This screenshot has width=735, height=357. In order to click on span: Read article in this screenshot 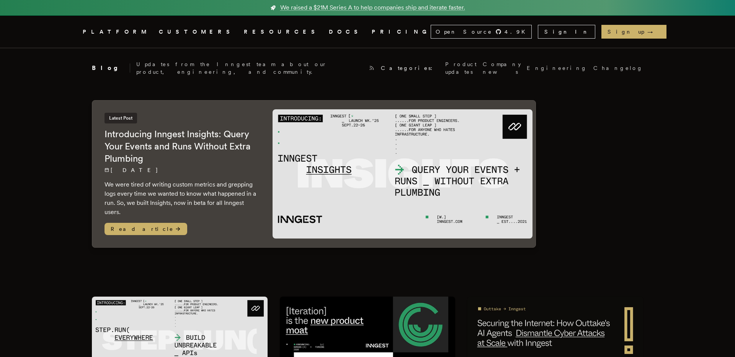, I will do `click(146, 229)`.